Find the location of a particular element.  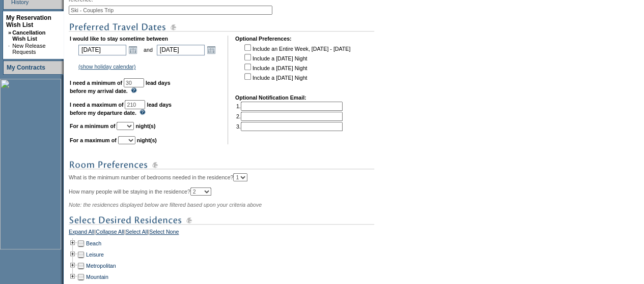

a: Collapse All is located at coordinates (110, 233).